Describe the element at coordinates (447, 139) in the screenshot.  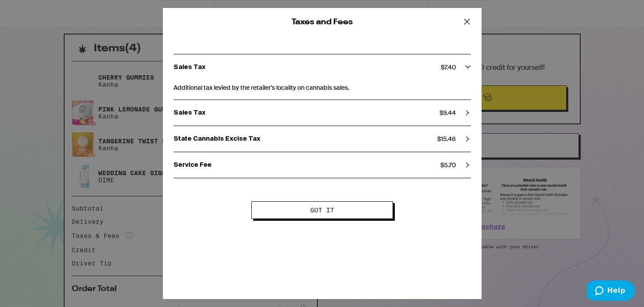
I see `span: $ 15.46` at that location.